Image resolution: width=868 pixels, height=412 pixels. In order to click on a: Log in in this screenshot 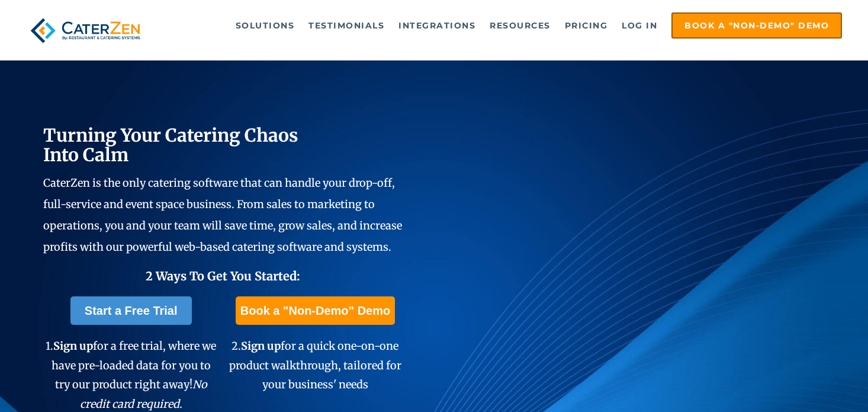, I will do `click(640, 26)`.